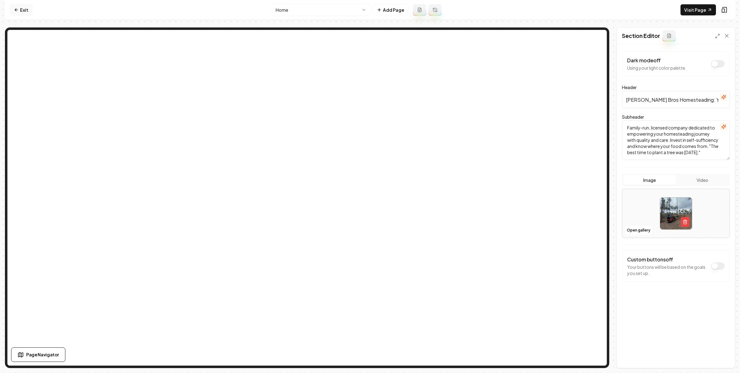 This screenshot has height=373, width=740. I want to click on label: Subheader, so click(633, 117).